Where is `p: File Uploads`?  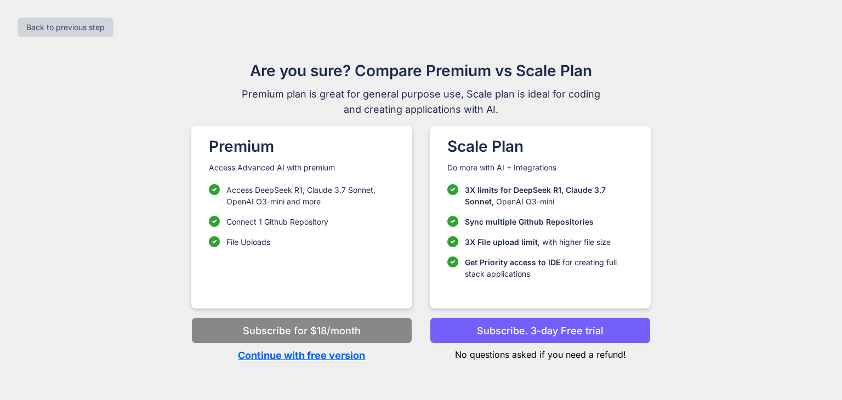
p: File Uploads is located at coordinates (248, 242).